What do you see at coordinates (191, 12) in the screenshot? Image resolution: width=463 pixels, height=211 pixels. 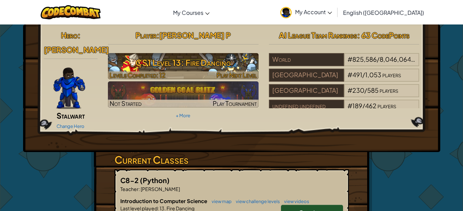 I see `a: My Courses` at bounding box center [191, 12].